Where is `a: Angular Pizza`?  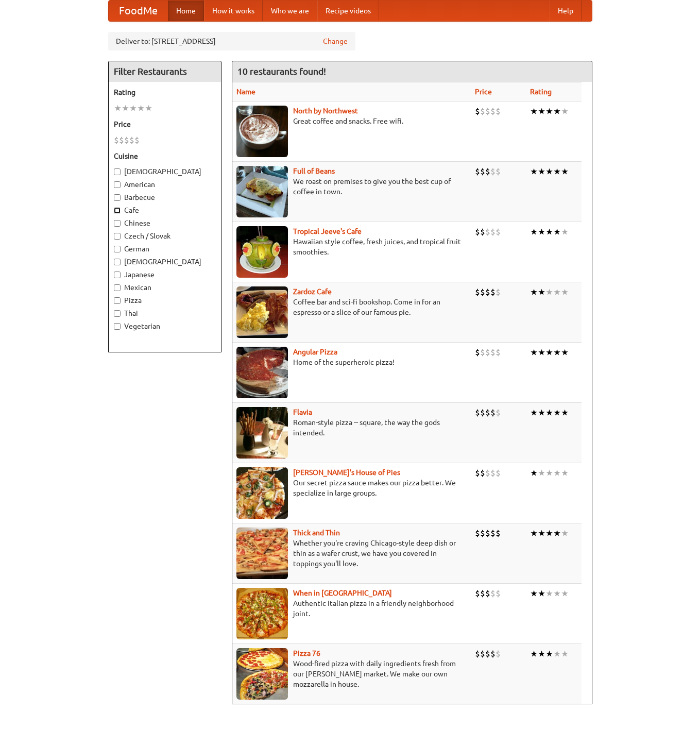
a: Angular Pizza is located at coordinates (315, 351).